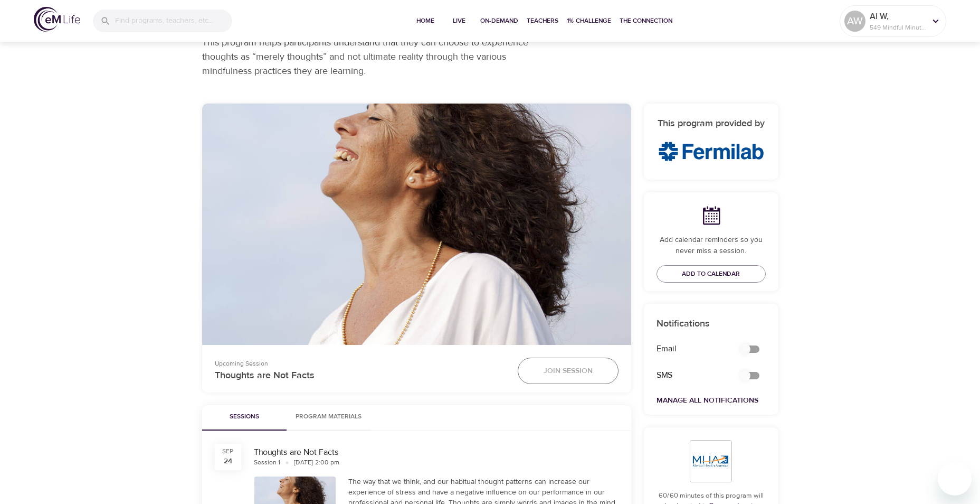 This screenshot has height=504, width=980. I want to click on span: Live, so click(460, 20).